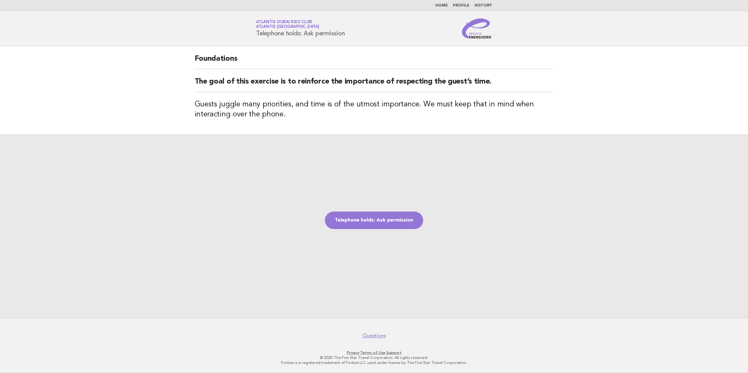 The image size is (748, 373). I want to click on a: Support, so click(394, 353).